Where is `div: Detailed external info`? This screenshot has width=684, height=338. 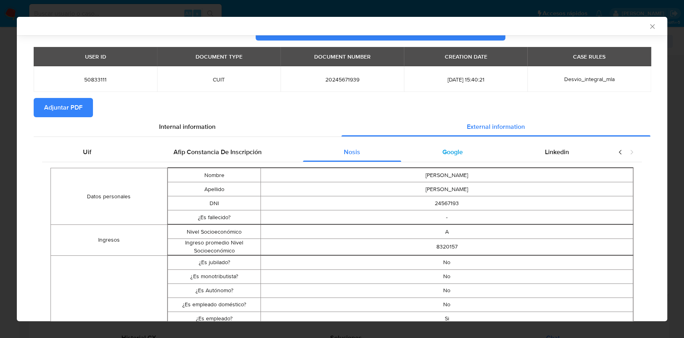
div: Detailed external info is located at coordinates (326, 152).